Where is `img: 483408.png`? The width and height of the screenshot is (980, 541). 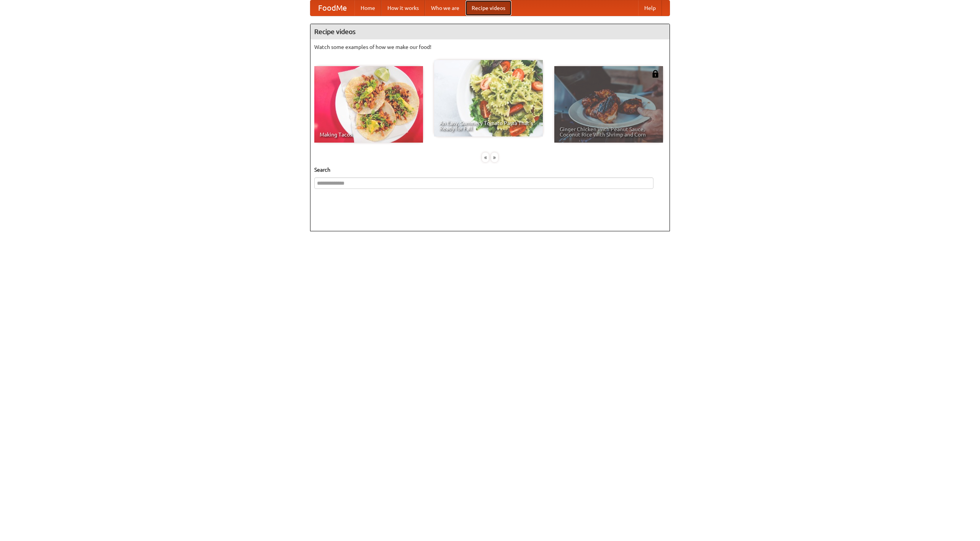 img: 483408.png is located at coordinates (656, 74).